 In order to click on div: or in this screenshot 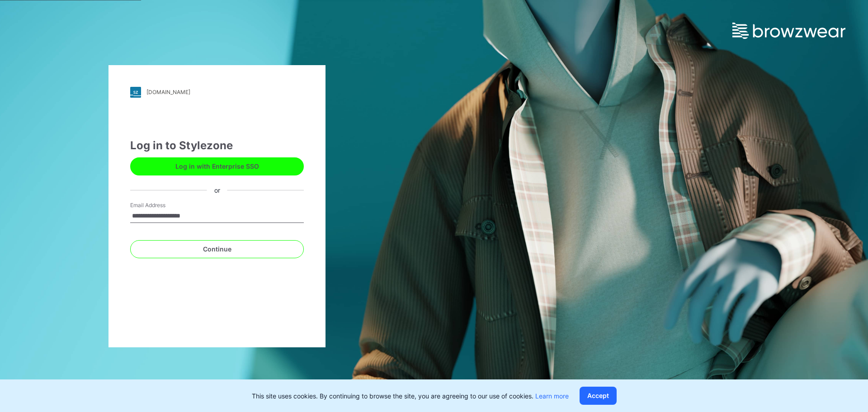, I will do `click(217, 190)`.